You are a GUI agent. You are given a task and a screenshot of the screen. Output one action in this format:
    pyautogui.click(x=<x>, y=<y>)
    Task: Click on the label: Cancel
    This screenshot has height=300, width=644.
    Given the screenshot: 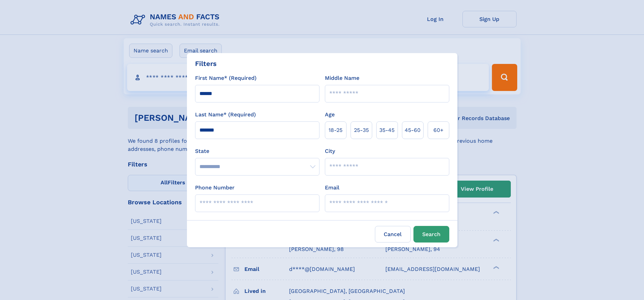 What is the action you would take?
    pyautogui.click(x=393, y=234)
    